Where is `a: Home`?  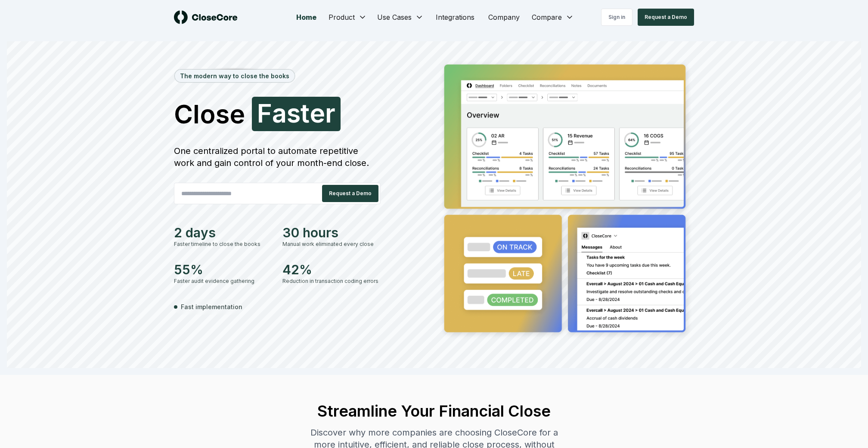 a: Home is located at coordinates (306, 17).